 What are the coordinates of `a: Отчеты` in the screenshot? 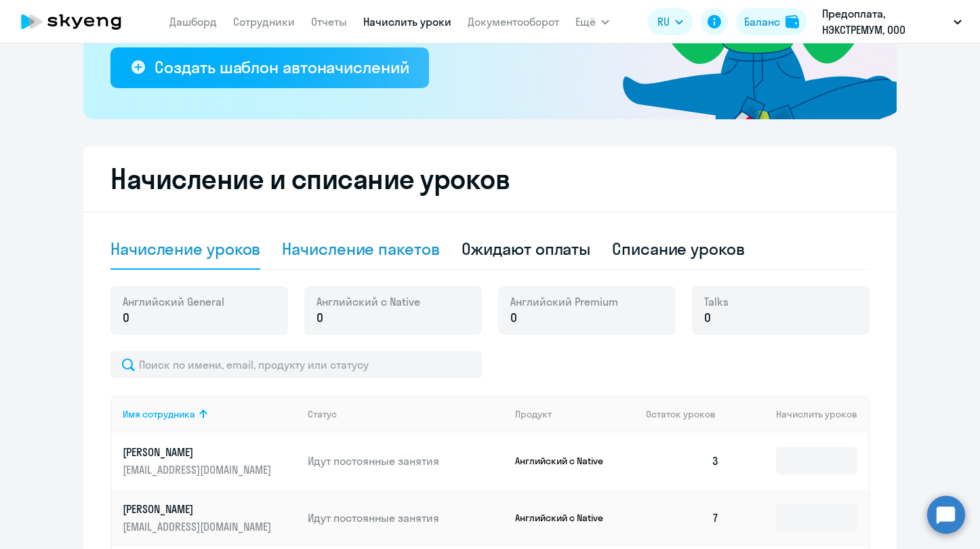 It's located at (329, 21).